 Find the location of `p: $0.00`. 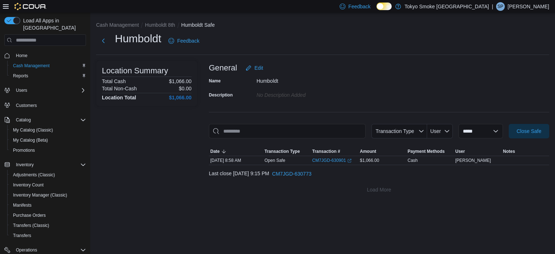

p: $0.00 is located at coordinates (185, 89).